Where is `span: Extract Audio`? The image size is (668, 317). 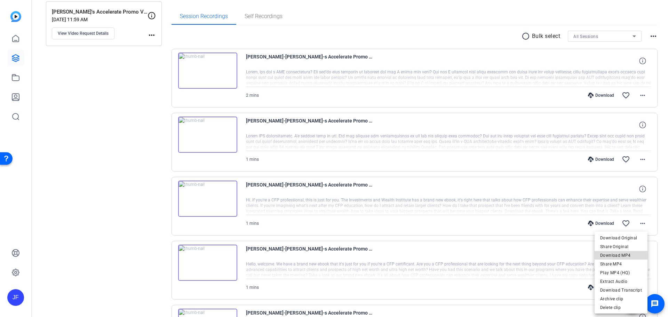
span: Extract Audio is located at coordinates (621, 281).